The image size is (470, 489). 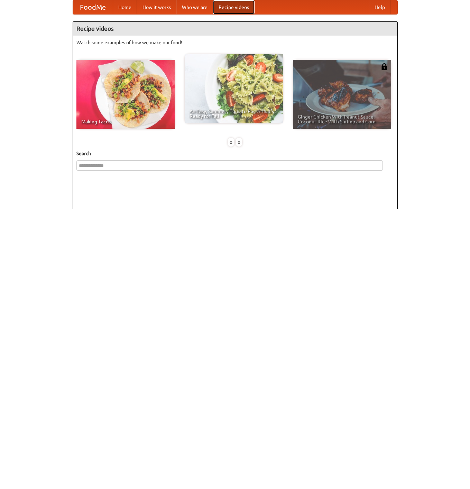 What do you see at coordinates (93, 7) in the screenshot?
I see `a: FoodMe` at bounding box center [93, 7].